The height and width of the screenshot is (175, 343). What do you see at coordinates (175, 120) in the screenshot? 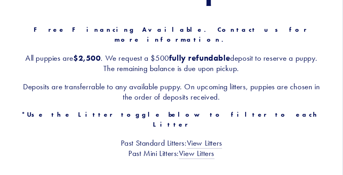
I see `strong: *Use the Litter toggle below to filter to each Litter` at bounding box center [175, 120].